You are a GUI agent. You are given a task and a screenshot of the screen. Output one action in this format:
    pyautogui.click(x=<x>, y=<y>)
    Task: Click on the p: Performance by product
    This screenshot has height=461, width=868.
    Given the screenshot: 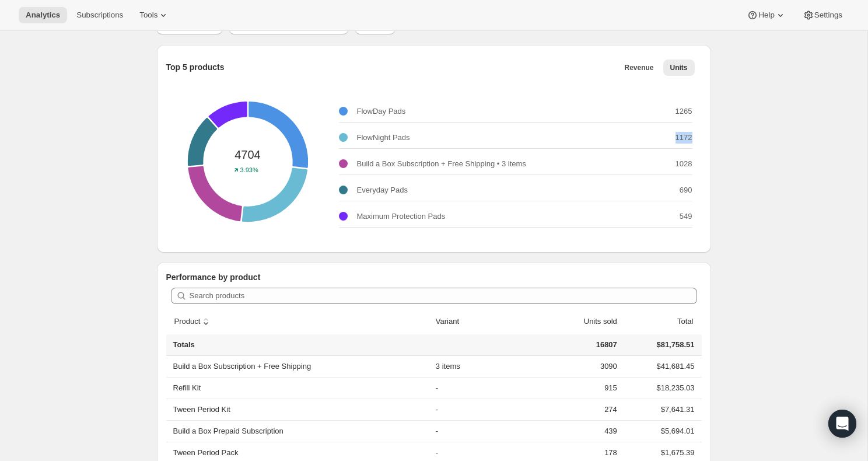 What is the action you would take?
    pyautogui.click(x=434, y=277)
    